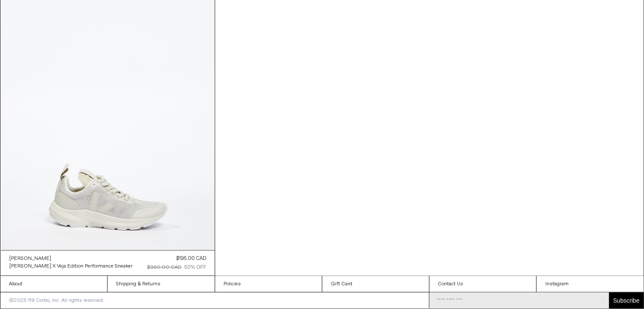 Image resolution: width=644 pixels, height=309 pixels. I want to click on a: About, so click(53, 284).